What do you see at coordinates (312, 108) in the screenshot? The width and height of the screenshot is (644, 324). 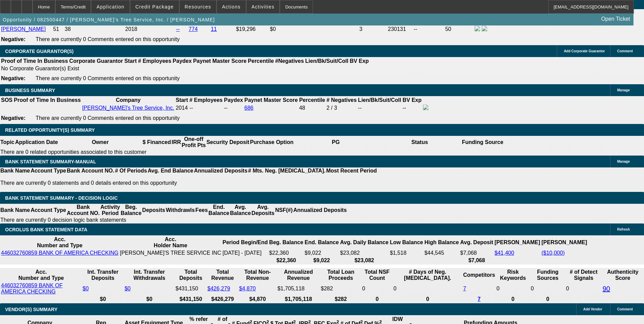 I see `div: 48` at bounding box center [312, 108].